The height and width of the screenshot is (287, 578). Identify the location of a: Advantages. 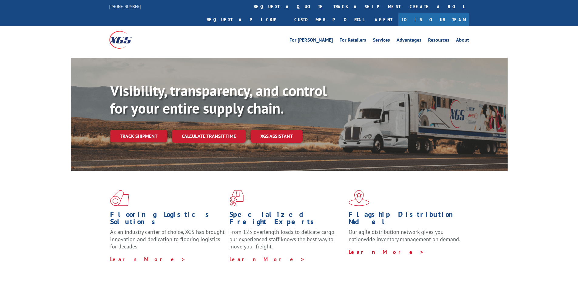
(409, 41).